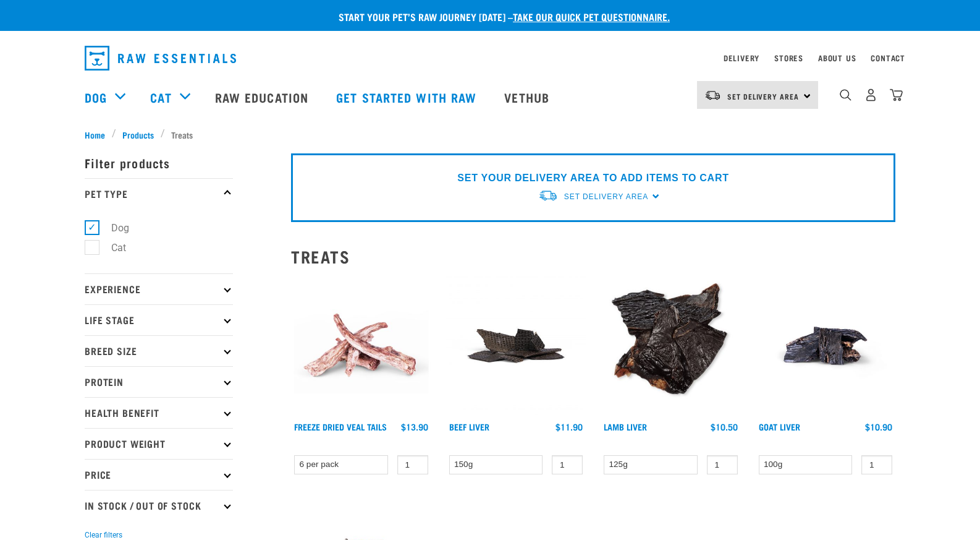 Image resolution: width=980 pixels, height=540 pixels. Describe the element at coordinates (263, 97) in the screenshot. I see `a: Raw Education` at that location.